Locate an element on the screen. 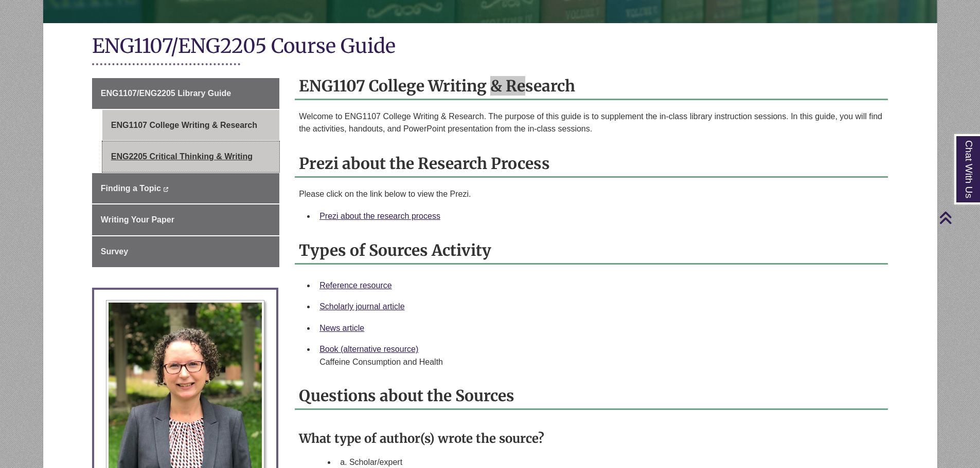  span: ENG1107/ENG2205 Library Guide is located at coordinates (166, 93).